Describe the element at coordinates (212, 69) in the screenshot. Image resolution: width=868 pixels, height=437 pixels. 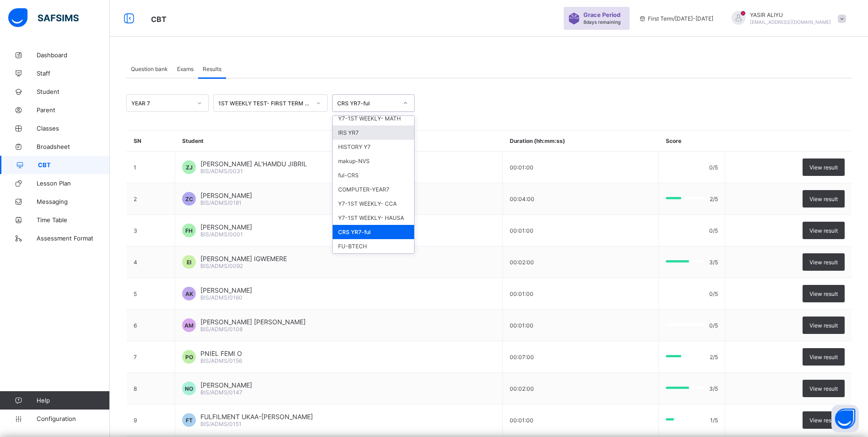
I see `span: Results` at that location.